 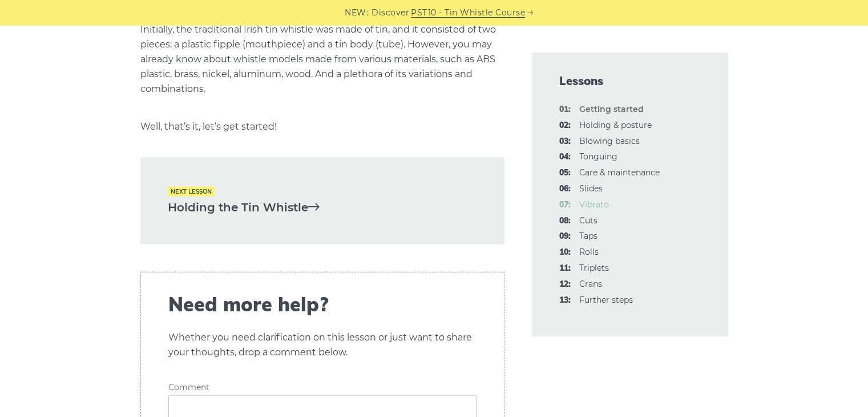 What do you see at coordinates (323, 127) in the screenshot?
I see `p: Well, that’s it, let’s get started!` at bounding box center [323, 127].